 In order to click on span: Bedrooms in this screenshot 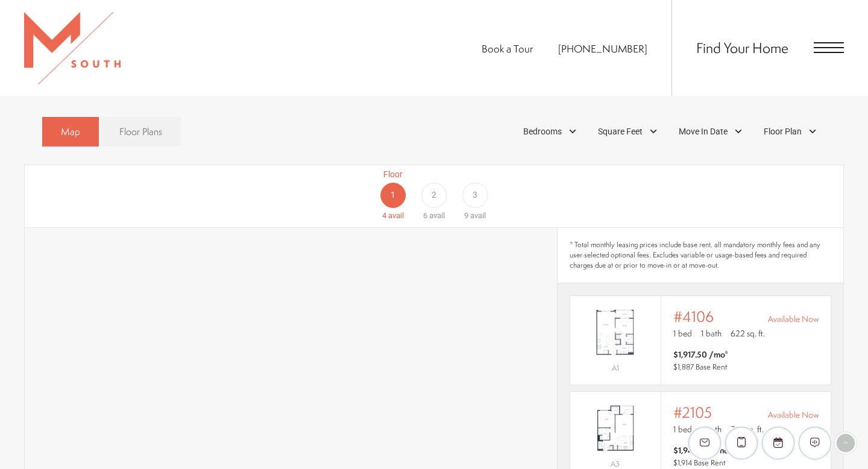, I will do `click(542, 131)`.